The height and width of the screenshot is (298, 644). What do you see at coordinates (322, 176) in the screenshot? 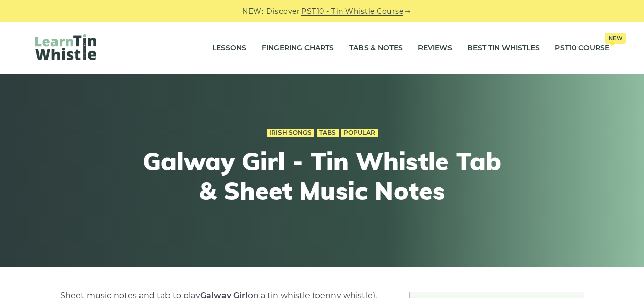
I see `h1: Galway Girl - Tin Whistle Tab & Sheet Music Notes` at bounding box center [322, 176].